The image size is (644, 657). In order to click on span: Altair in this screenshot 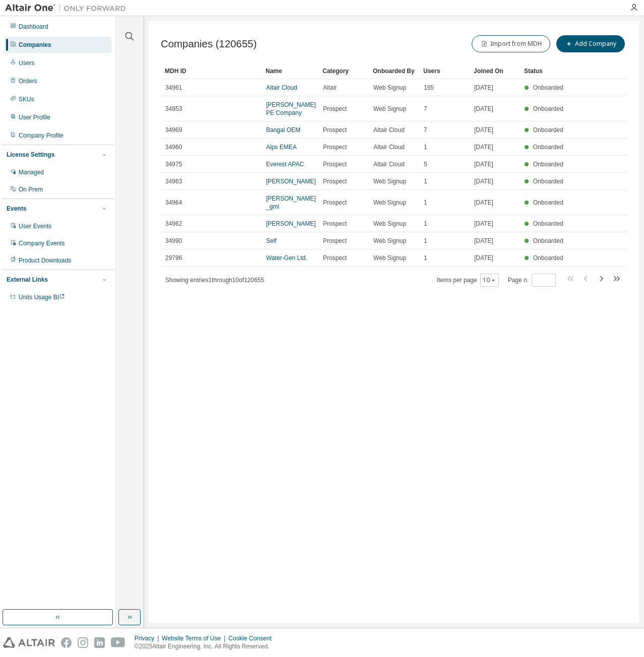, I will do `click(330, 88)`.